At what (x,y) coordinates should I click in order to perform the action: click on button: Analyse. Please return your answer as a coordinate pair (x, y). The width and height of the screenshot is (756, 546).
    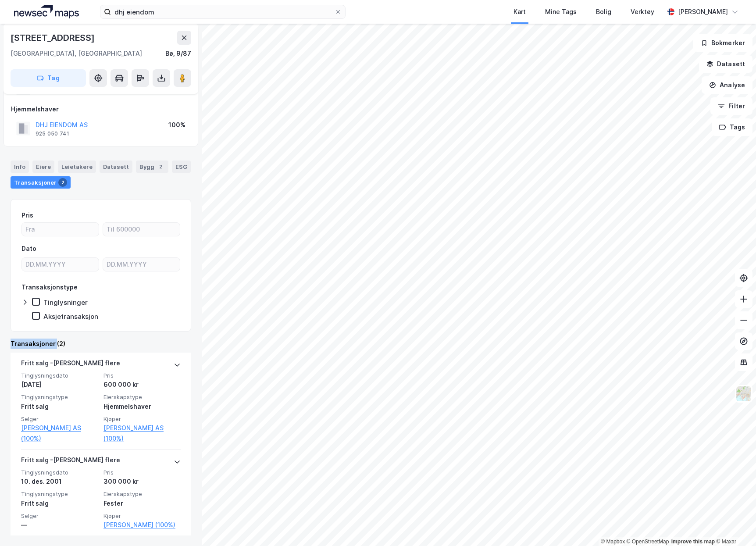
    Looking at the image, I should click on (727, 85).